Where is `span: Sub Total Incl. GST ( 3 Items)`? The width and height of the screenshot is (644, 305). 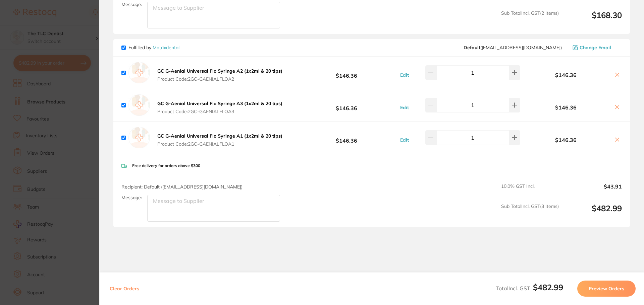
span: Sub Total Incl. GST ( 3 Items) is located at coordinates (530, 213).